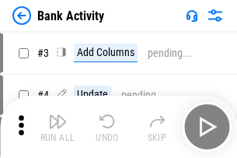 This screenshot has width=237, height=158. What do you see at coordinates (92, 95) in the screenshot?
I see `div: Update` at bounding box center [92, 95].